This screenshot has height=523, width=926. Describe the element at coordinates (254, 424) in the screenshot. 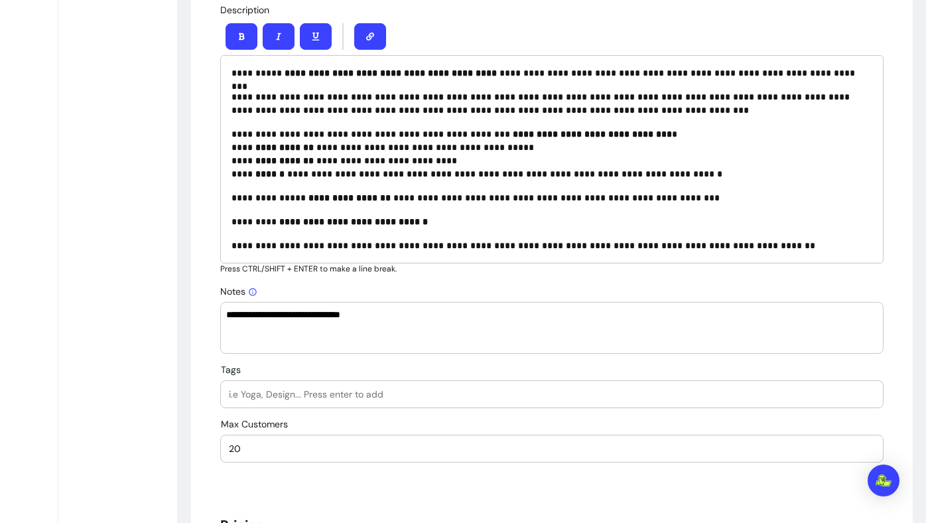

I see `span: Max Customers` at that location.